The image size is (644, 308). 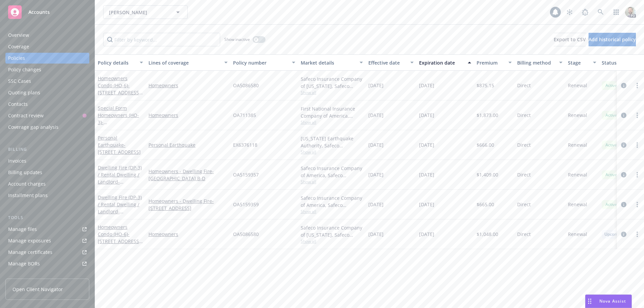 What do you see at coordinates (48, 127) in the screenshot?
I see `a: Coverage gap analysis` at bounding box center [48, 127].